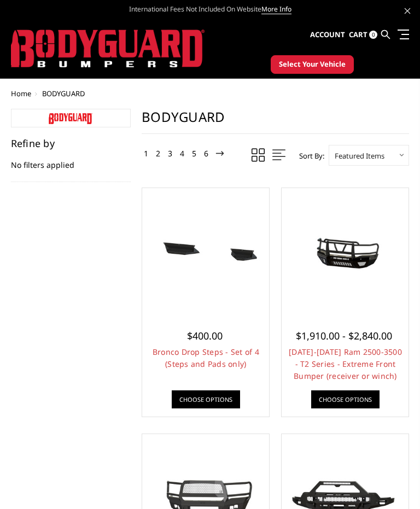 The image size is (420, 509). I want to click on span: Account, so click(328, 35).